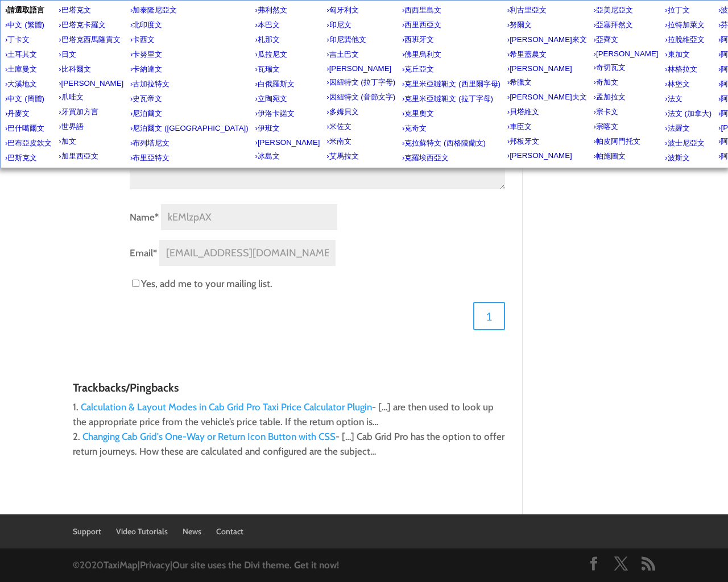 This screenshot has height=582, width=728. What do you see at coordinates (607, 39) in the screenshot?
I see `span: 亞齊文` at bounding box center [607, 39].